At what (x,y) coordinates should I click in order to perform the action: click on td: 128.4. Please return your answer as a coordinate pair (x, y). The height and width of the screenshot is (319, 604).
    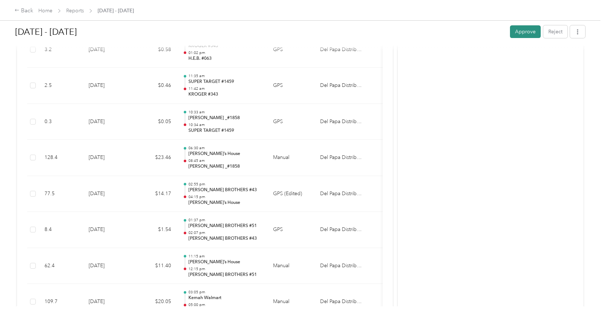
    Looking at the image, I should click on (61, 158).